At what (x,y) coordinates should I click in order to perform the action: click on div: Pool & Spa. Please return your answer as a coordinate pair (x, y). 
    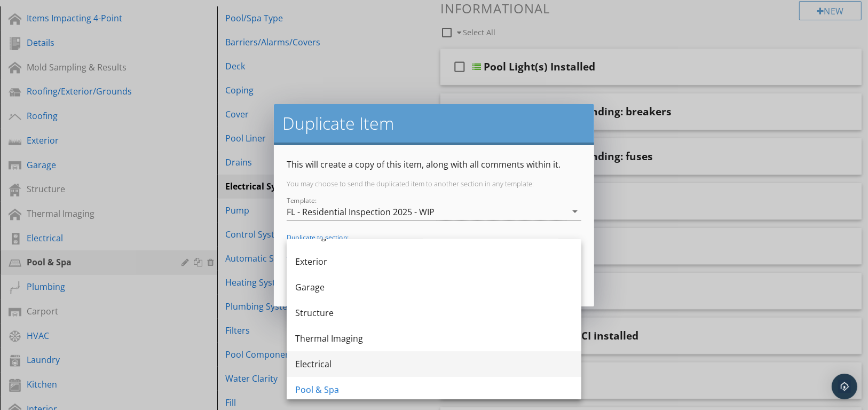
    Looking at the image, I should click on (434, 389).